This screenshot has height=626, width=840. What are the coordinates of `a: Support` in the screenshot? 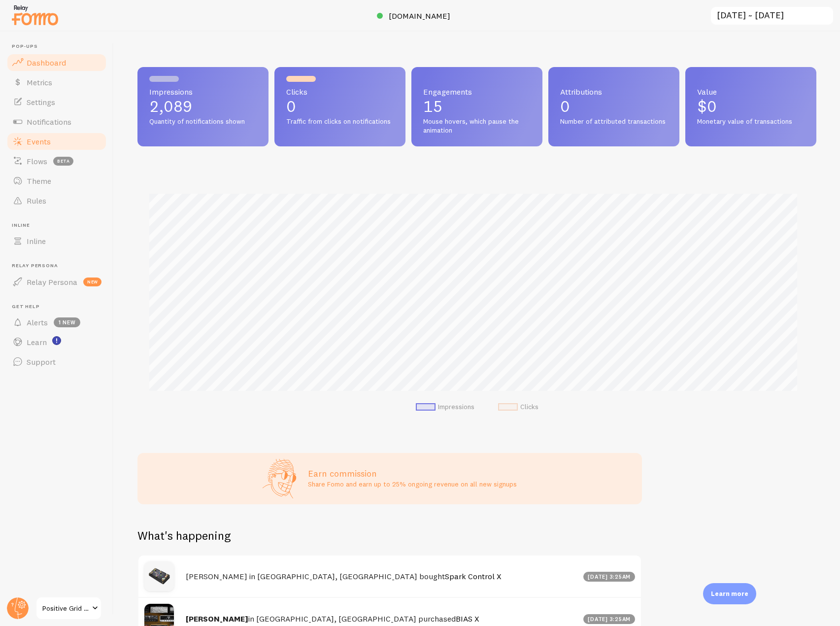 It's located at (57, 362).